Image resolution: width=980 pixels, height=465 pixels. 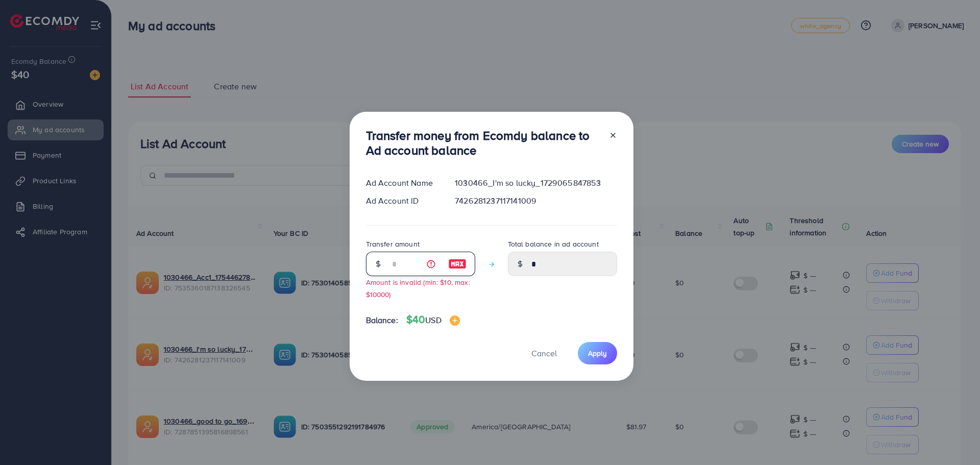 I want to click on div: 7426281237117141009, so click(x=536, y=200).